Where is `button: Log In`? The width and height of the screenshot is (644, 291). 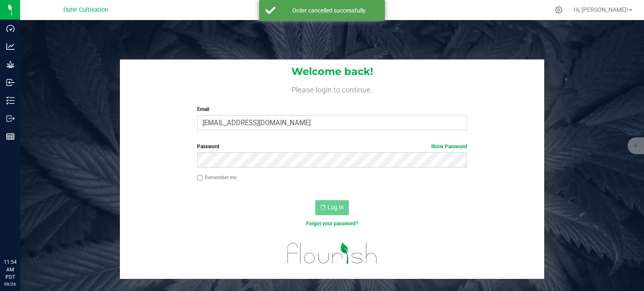 button: Log In is located at coordinates (332, 208).